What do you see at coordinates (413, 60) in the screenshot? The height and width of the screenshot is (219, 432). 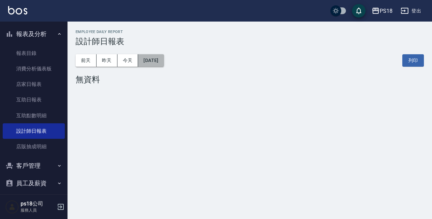 I see `button: 列印` at bounding box center [413, 60].